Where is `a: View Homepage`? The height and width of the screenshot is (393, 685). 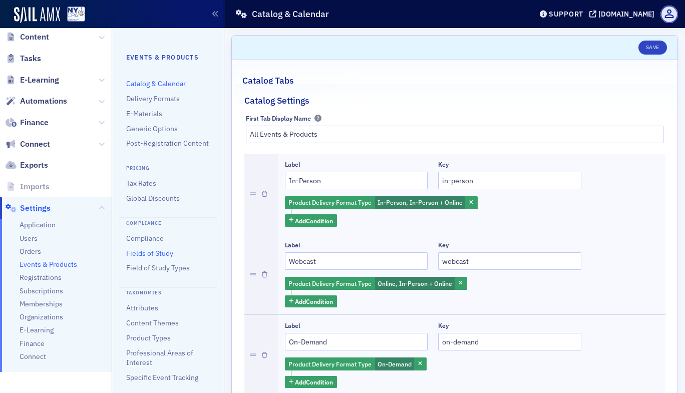 a: View Homepage is located at coordinates (73, 15).